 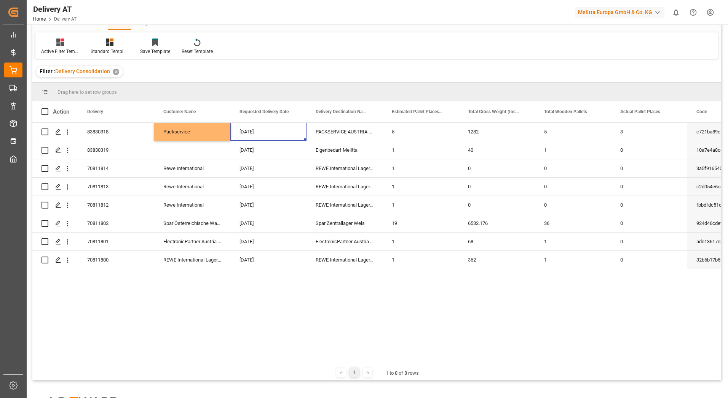 What do you see at coordinates (620, 12) in the screenshot?
I see `div: Melitta Europa GmbH & Co. KG` at bounding box center [620, 12].